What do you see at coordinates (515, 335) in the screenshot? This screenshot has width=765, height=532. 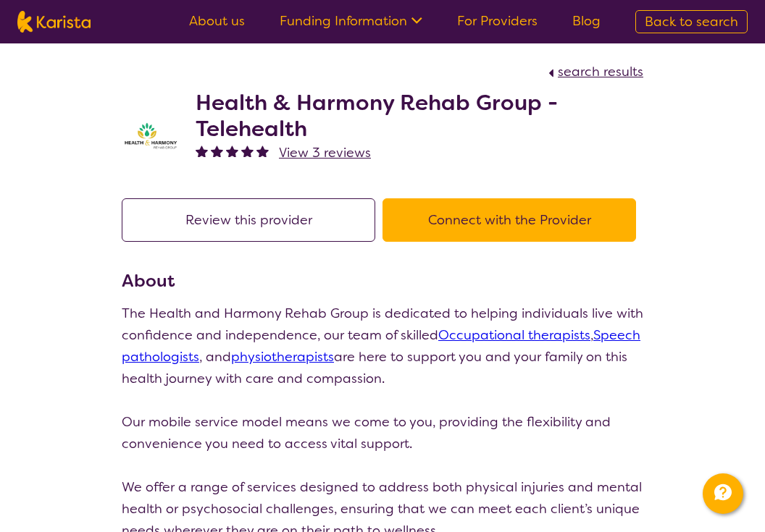 I see `a: Occupational therapists` at bounding box center [515, 335].